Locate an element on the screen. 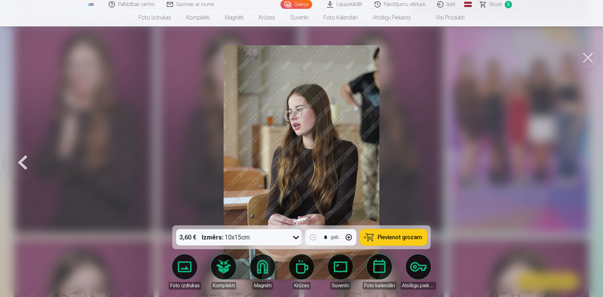  div: Krūzes is located at coordinates (301, 285).